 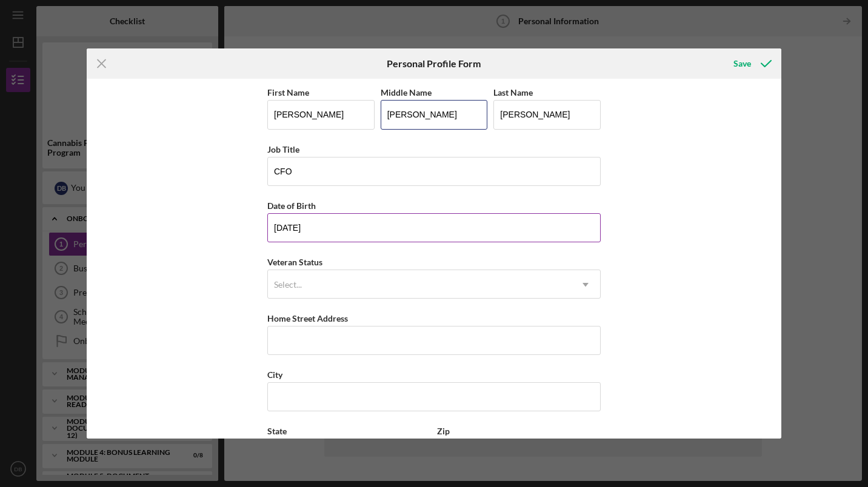 I want to click on label: Date of Birth, so click(x=292, y=206).